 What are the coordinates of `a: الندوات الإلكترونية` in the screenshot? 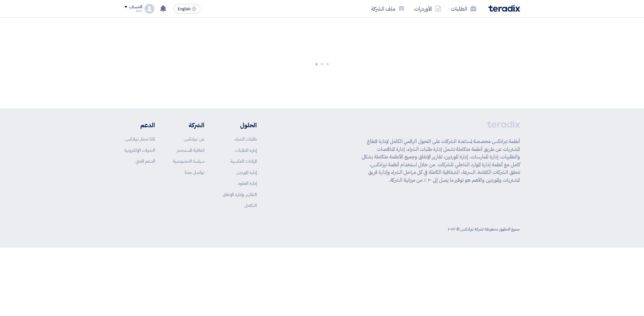 It's located at (139, 150).